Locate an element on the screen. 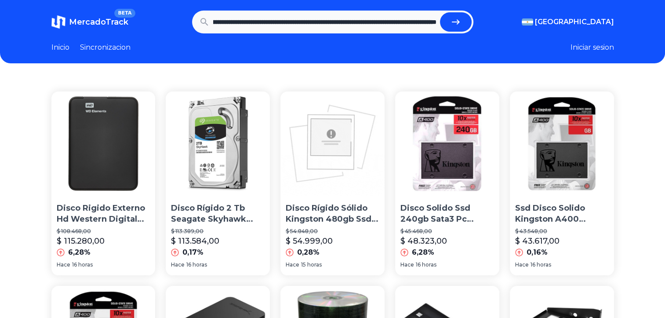  span: BETA is located at coordinates (124, 13).